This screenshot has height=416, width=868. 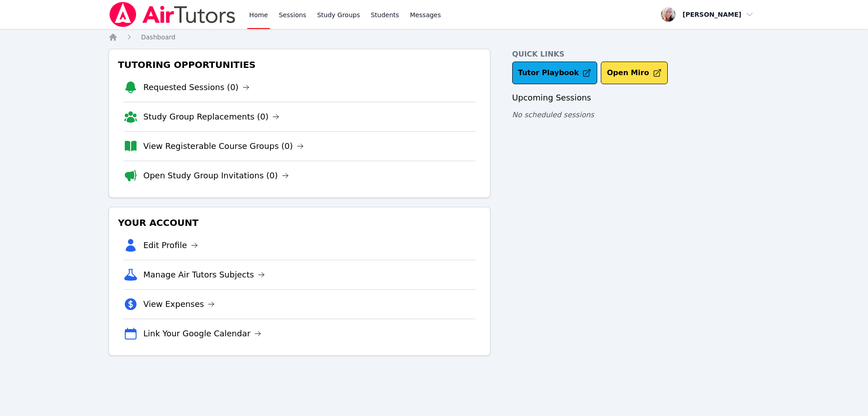 What do you see at coordinates (172, 14) in the screenshot?
I see `img: Air Tutors` at bounding box center [172, 14].